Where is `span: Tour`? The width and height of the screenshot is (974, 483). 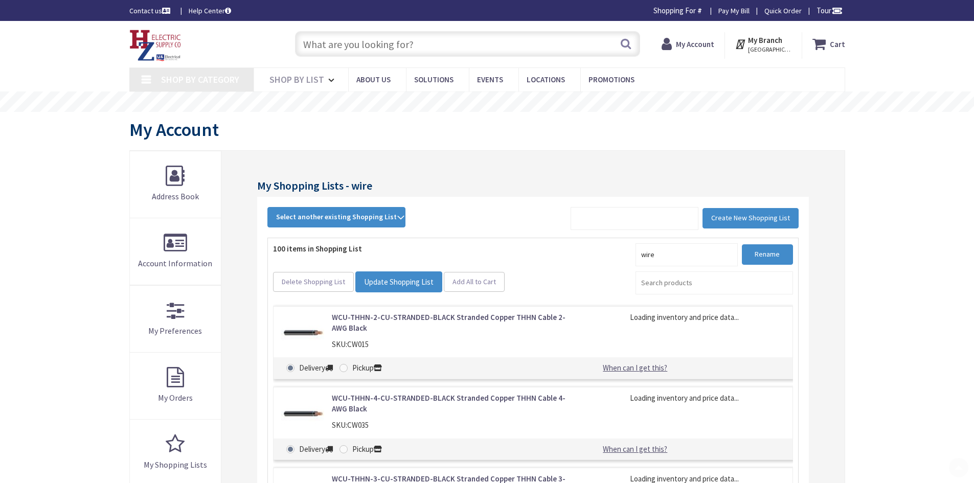 span: Tour is located at coordinates (829, 10).